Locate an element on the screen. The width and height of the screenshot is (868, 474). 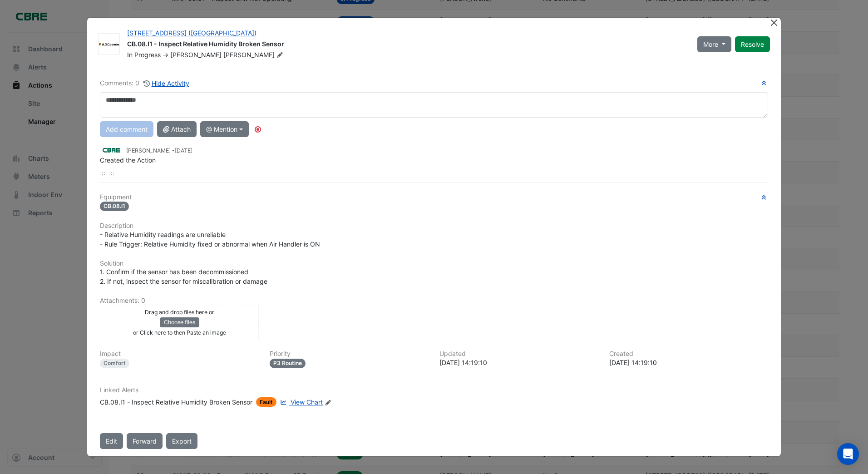
img: CBRE Charter Hall is located at coordinates (111, 150).